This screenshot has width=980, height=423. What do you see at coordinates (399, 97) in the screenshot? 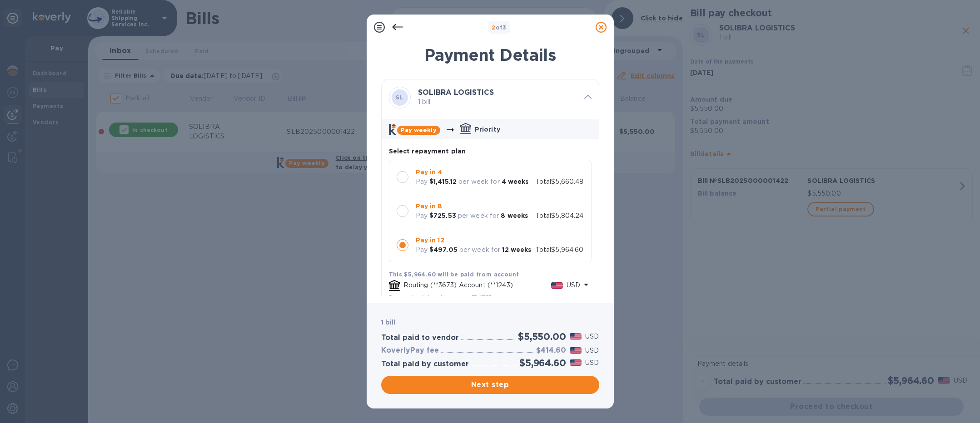
I see `b: SL` at bounding box center [399, 97].